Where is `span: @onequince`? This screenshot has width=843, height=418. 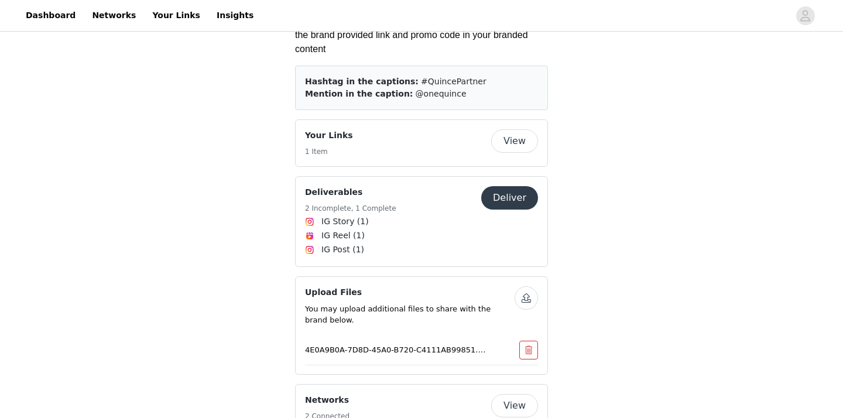
span: @onequince is located at coordinates (441, 94).